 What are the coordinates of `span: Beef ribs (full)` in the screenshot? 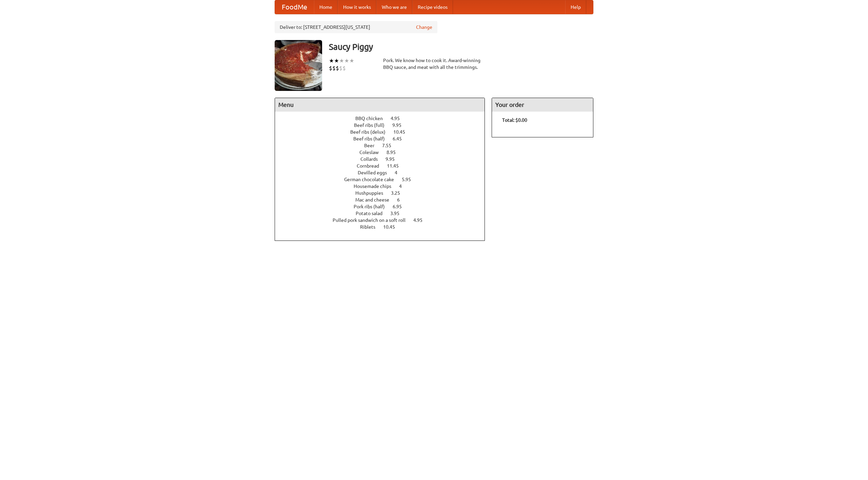 It's located at (372, 125).